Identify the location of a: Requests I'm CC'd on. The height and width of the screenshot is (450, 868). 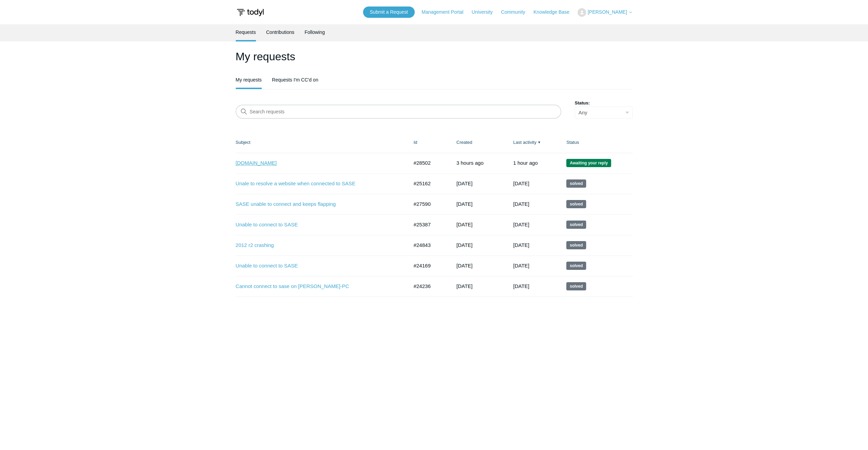
(295, 80).